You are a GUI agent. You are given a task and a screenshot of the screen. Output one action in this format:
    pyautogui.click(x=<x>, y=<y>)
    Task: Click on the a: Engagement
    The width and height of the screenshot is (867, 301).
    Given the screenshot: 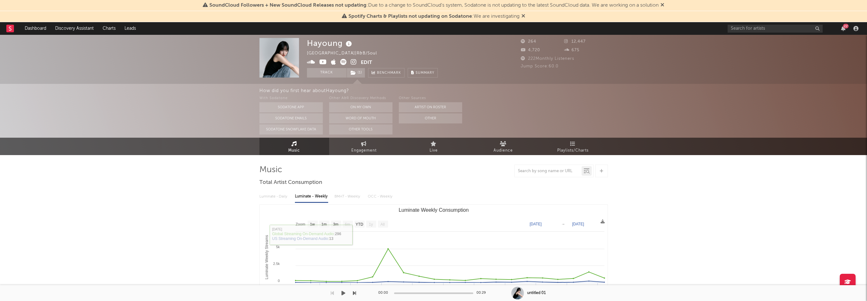 What is the action you would take?
    pyautogui.click(x=364, y=146)
    